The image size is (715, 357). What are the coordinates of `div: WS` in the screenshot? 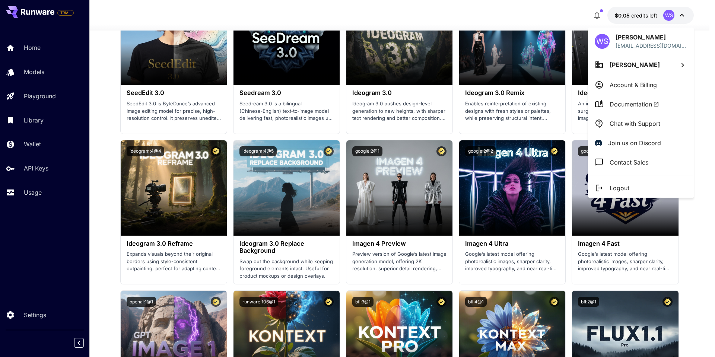 It's located at (602, 41).